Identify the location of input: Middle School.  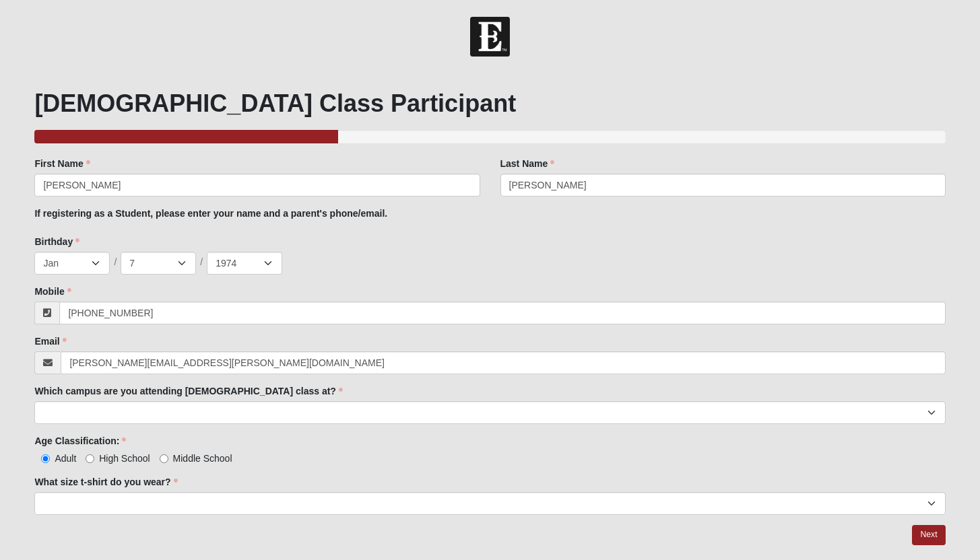
(163, 458).